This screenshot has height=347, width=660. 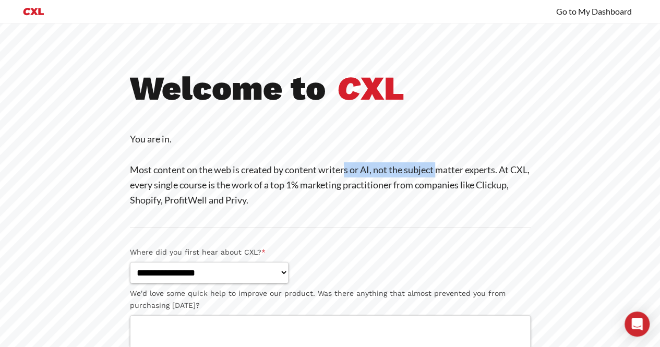 I want to click on div: Open Intercom Messenger, so click(x=637, y=324).